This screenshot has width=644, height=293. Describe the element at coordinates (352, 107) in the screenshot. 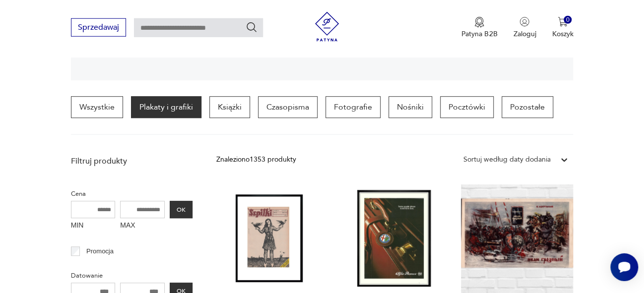

I see `a: Fotografie` at that location.